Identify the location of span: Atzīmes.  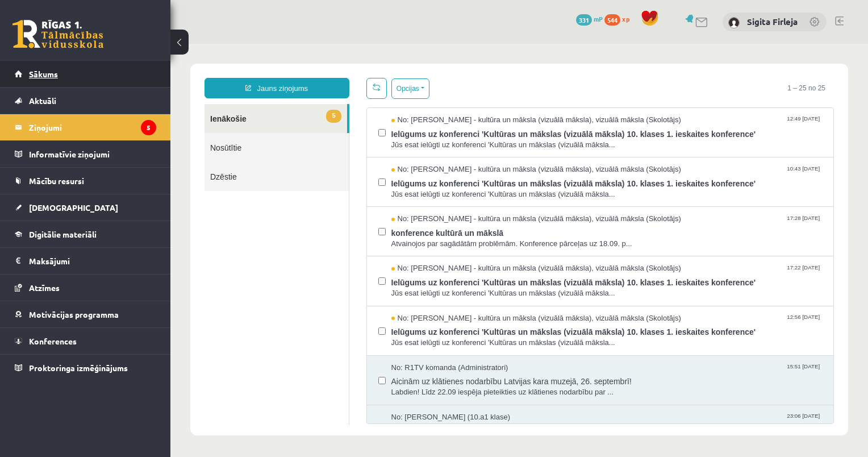
(44, 287).